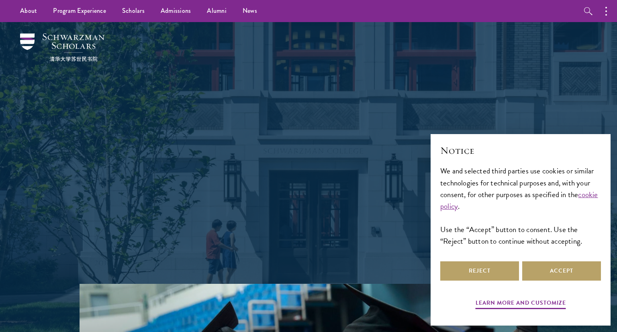  What do you see at coordinates (520, 151) in the screenshot?
I see `h2: Notice` at bounding box center [520, 151].